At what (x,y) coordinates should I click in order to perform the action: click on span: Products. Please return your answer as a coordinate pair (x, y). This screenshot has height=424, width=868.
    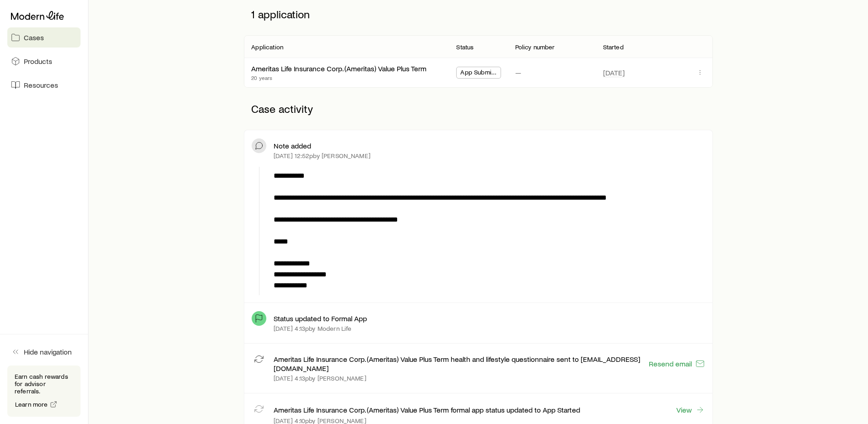
    Looking at the image, I should click on (38, 61).